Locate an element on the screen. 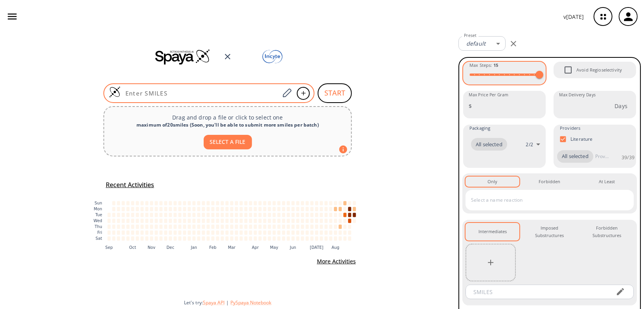 The image size is (644, 309). span: Packaging is located at coordinates (480, 128).